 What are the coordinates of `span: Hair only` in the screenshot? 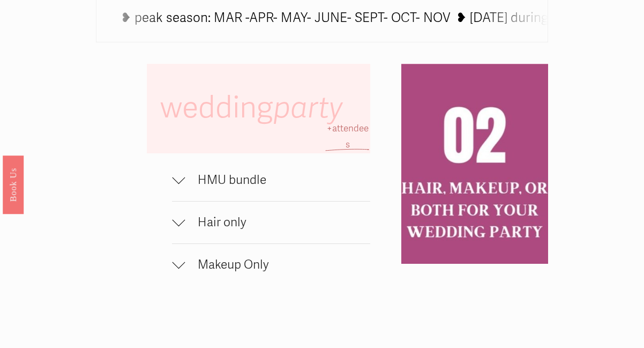 It's located at (277, 223).